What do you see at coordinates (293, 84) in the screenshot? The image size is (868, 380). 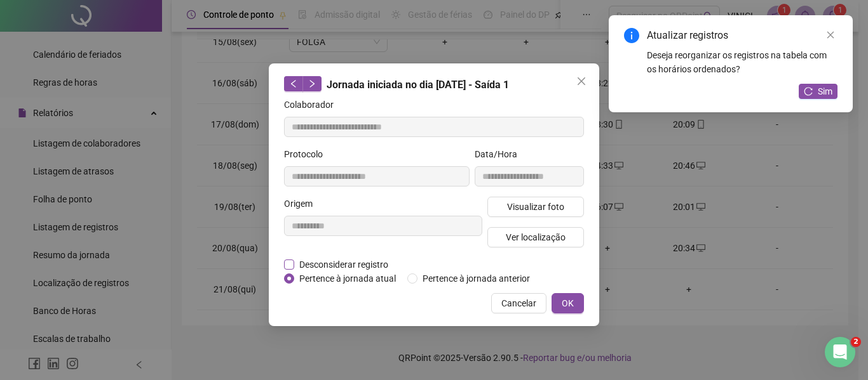 I see `button: left` at bounding box center [293, 84].